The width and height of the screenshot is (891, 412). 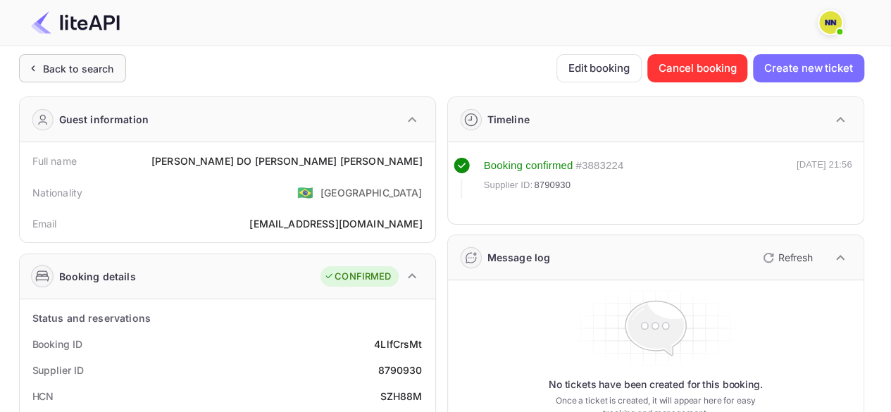 I want to click on button: Refresh, so click(x=786, y=258).